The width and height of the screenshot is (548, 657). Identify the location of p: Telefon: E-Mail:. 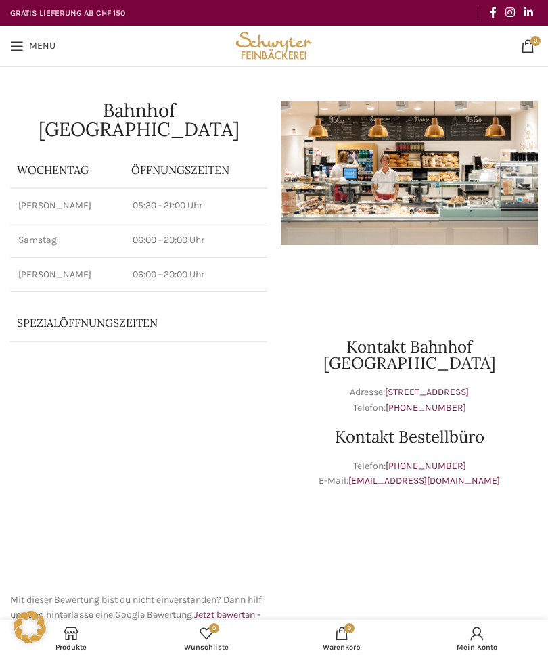
(409, 473).